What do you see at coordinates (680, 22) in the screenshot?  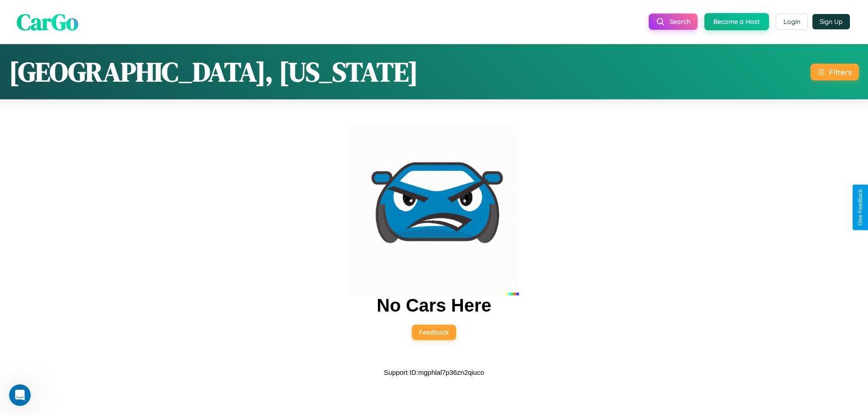 I see `span: Search` at bounding box center [680, 22].